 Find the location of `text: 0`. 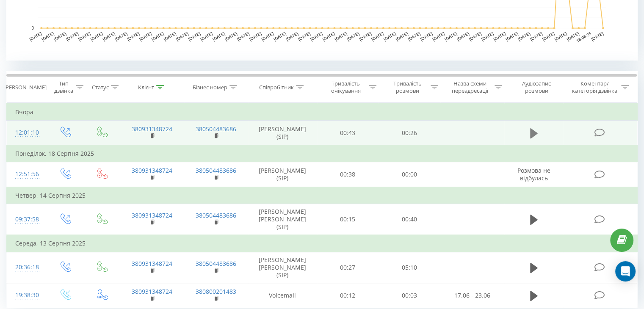

text: 0 is located at coordinates (33, 28).